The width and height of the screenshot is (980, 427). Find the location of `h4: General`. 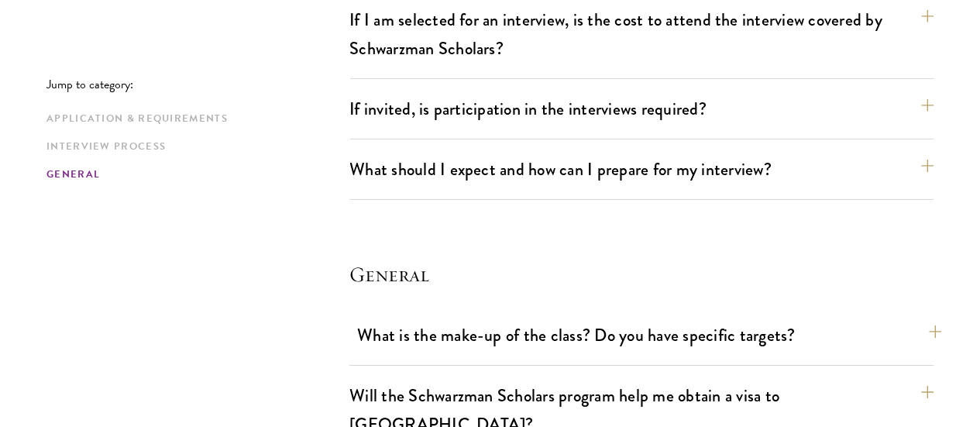

h4: General is located at coordinates (642, 275).